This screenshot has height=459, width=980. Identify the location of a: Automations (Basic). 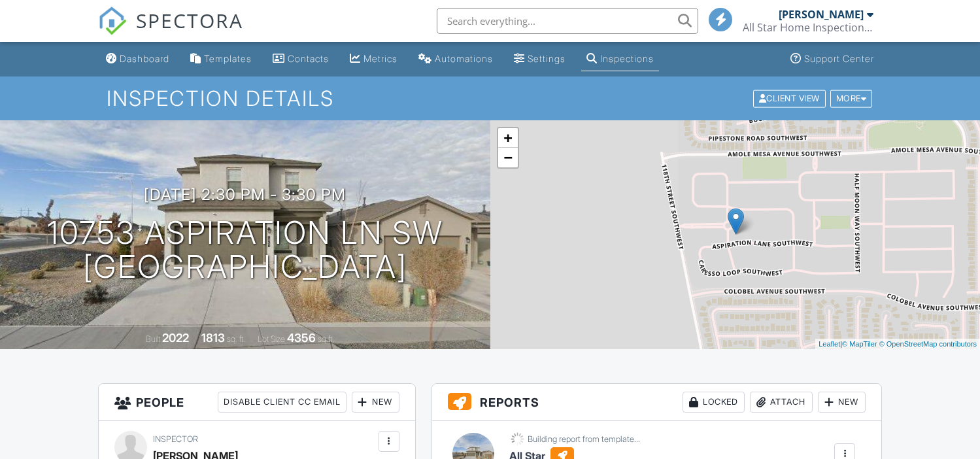
(456, 59).